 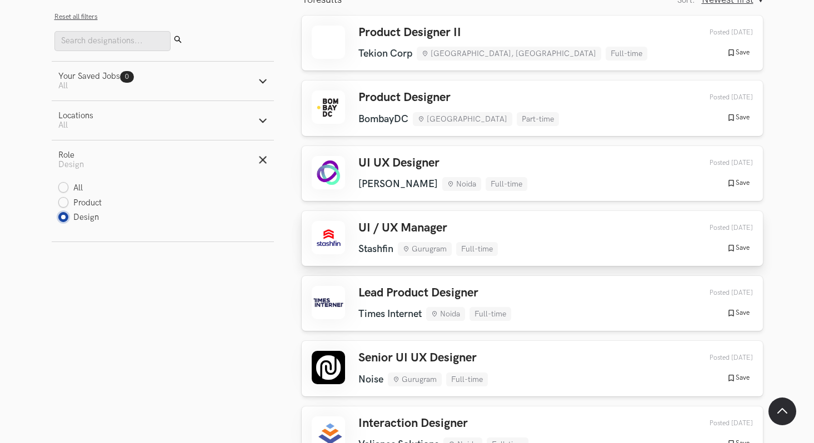 I want to click on h3: UI UX Designer, so click(x=443, y=163).